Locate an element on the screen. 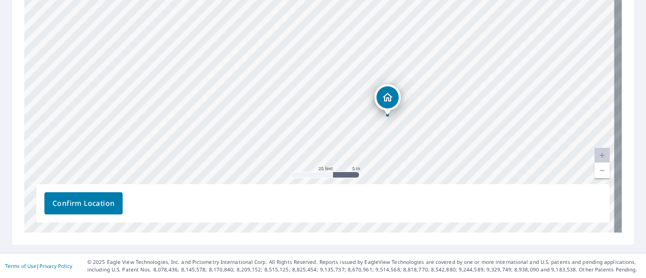 Image resolution: width=646 pixels, height=278 pixels. a: Current Level 20, Zoom In Disabled is located at coordinates (602, 155).